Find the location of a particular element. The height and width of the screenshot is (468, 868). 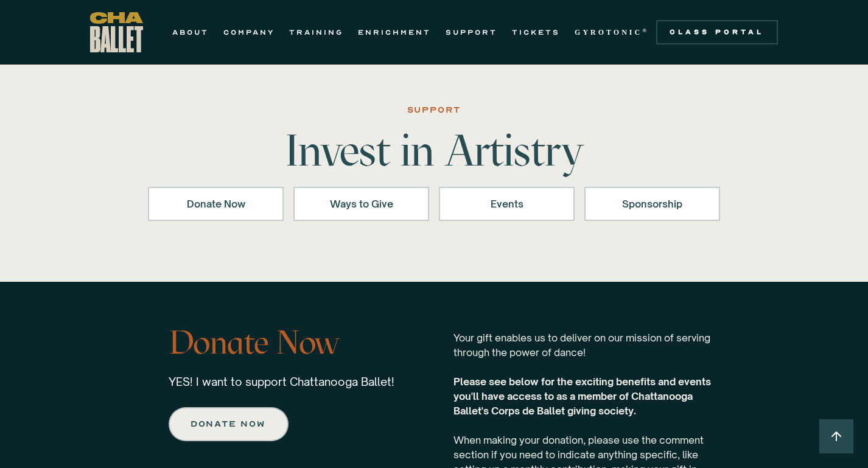

a: Sponsorship is located at coordinates (651, 204).